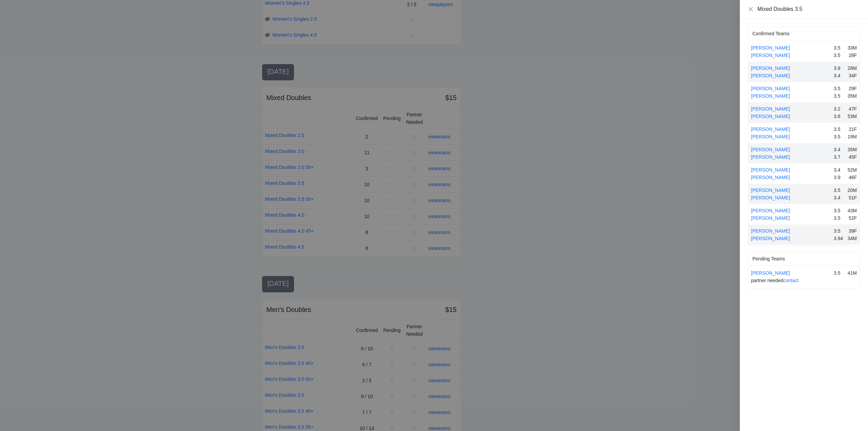  What do you see at coordinates (774, 280) in the screenshot?
I see `span: partner needed` at bounding box center [774, 280].